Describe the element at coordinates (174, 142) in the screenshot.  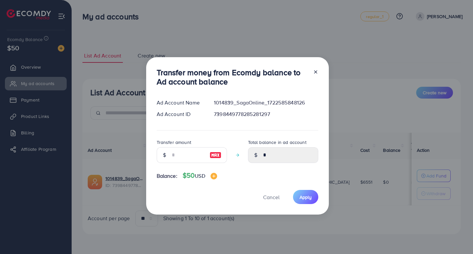
I see `label: Transfer amount` at that location.